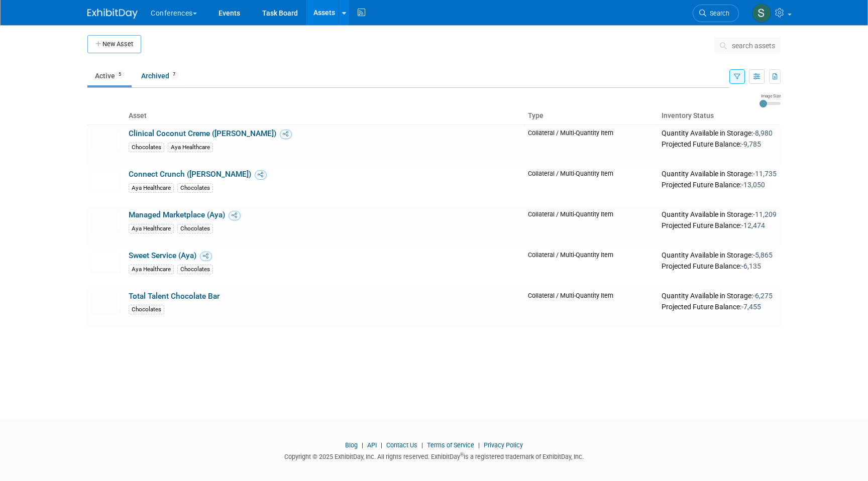 The image size is (868, 481). I want to click on img: Sophie Buffo, so click(761, 13).